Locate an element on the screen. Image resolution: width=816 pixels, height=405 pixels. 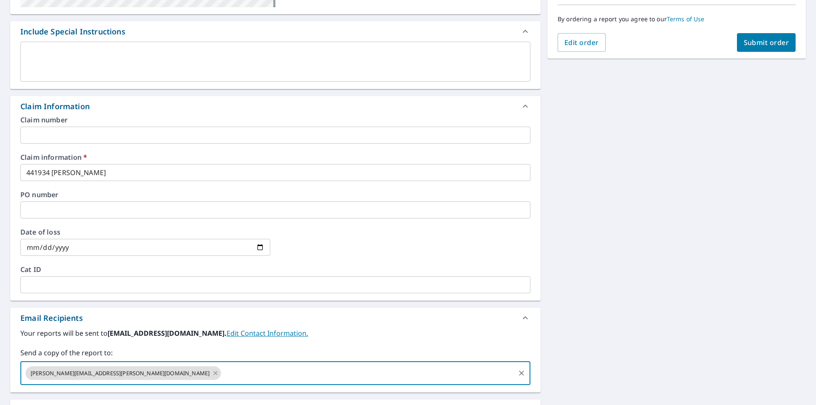
label: Claim number is located at coordinates (276, 120).